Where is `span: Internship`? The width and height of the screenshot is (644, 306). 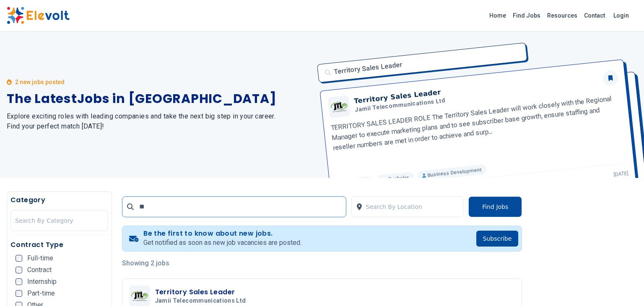
span: Internship is located at coordinates (42, 282).